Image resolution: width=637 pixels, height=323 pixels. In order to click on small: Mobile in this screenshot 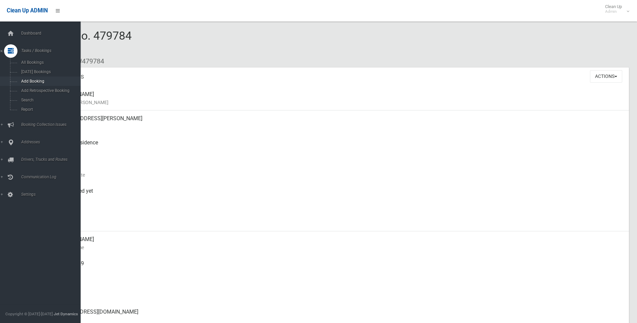, I will do `click(339, 272)`.